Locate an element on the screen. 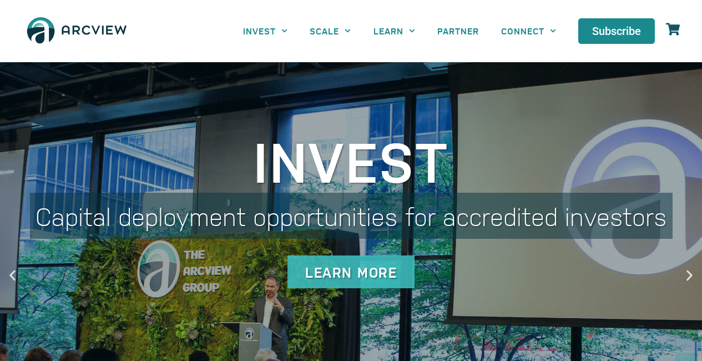 This screenshot has height=361, width=702. div: Next slide is located at coordinates (689, 275).